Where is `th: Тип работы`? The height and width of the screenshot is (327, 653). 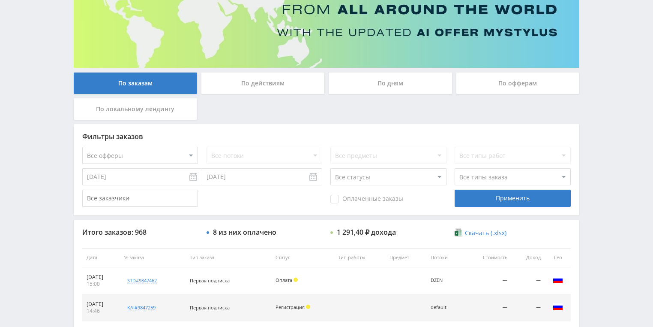
th: Тип работы is located at coordinates (360, 257).